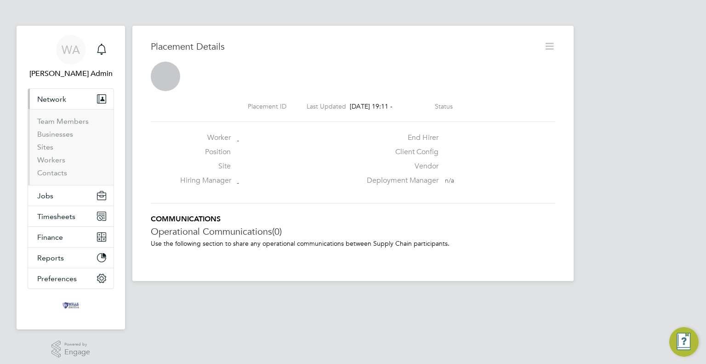  What do you see at coordinates (52, 172) in the screenshot?
I see `a: Contacts` at bounding box center [52, 172].